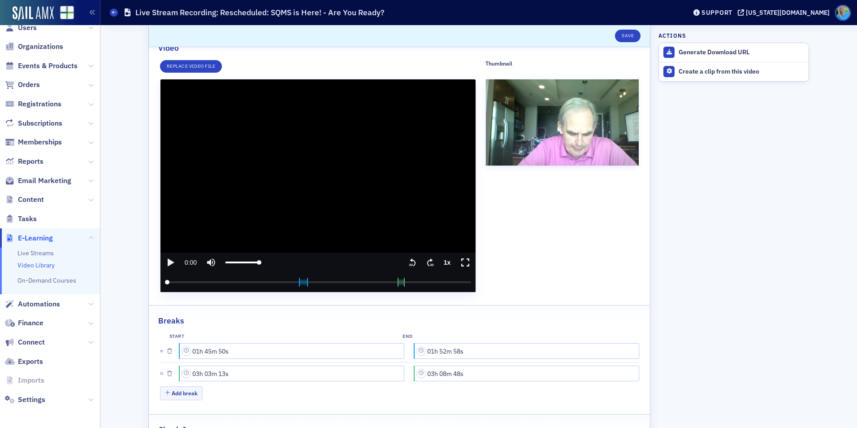 This screenshot has height=428, width=857. What do you see at coordinates (281, 336) in the screenshot?
I see `span: Start` at bounding box center [281, 336].